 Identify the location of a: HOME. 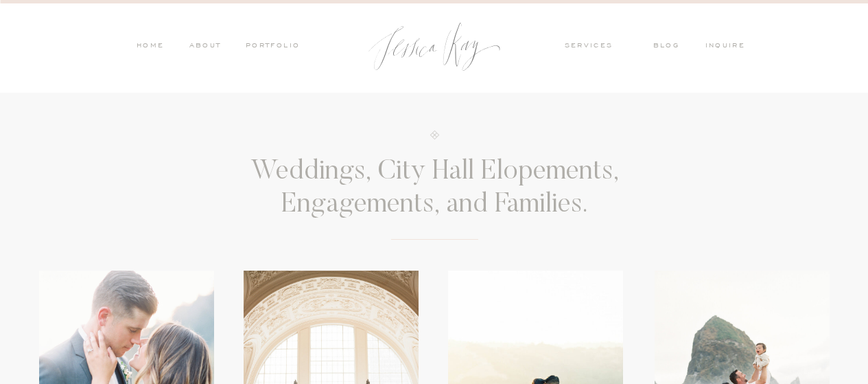
(151, 47).